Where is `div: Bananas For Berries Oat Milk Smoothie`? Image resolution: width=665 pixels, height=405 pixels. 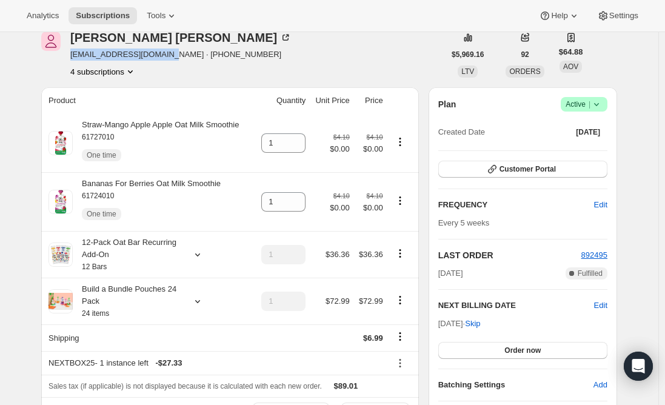
div: Bananas For Berries Oat Milk Smoothie is located at coordinates (147, 202).